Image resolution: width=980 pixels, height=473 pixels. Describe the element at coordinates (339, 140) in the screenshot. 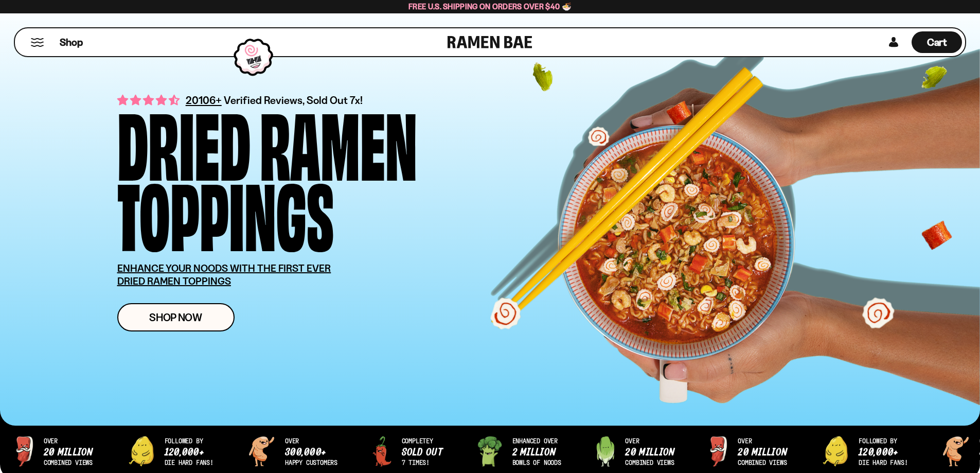

I see `div: Ramen` at that location.